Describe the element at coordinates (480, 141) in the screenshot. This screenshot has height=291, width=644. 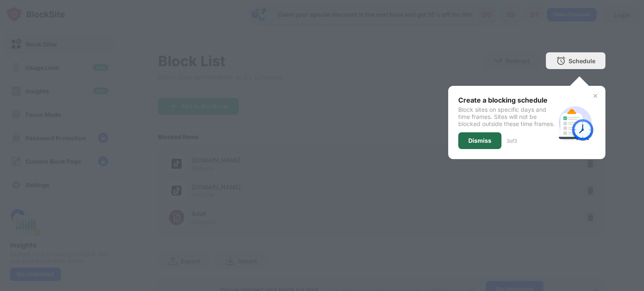
I see `div: Dismiss` at that location.